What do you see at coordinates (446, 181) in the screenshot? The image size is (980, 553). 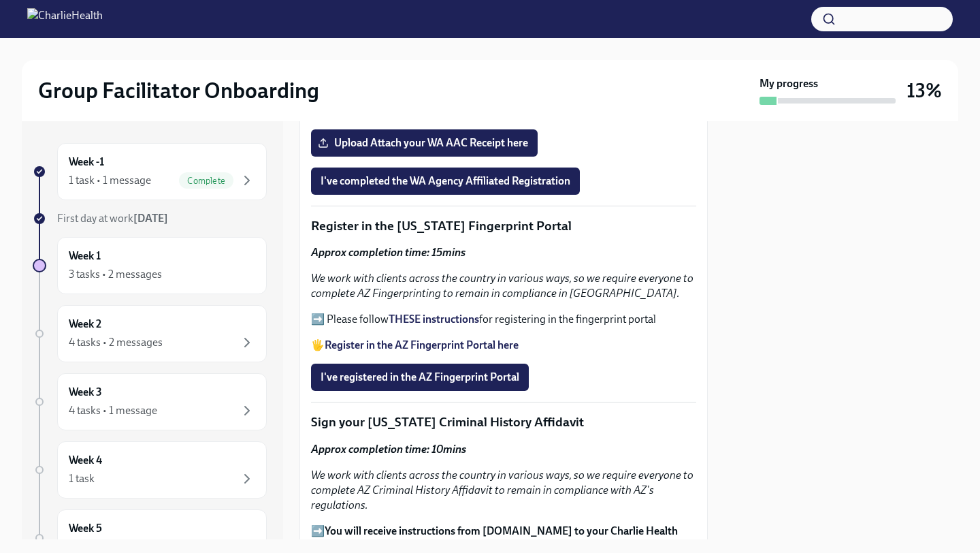 I see `button: I've completed the WA Agency Affiliated Registration` at bounding box center [446, 181].